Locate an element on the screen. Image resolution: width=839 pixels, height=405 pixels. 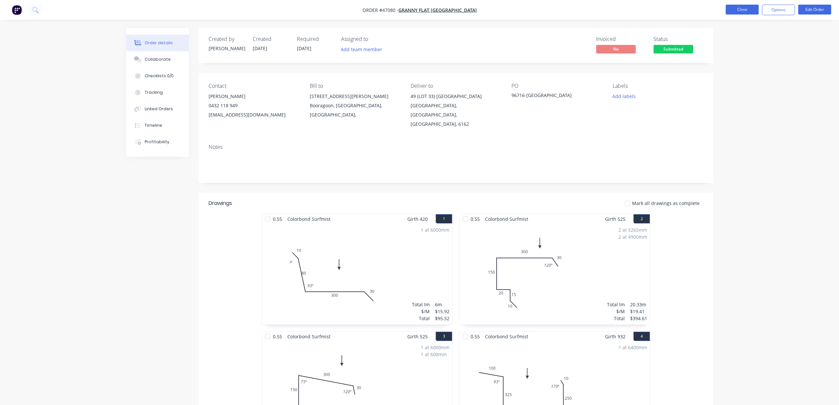
div: Status is located at coordinates (679, 39).